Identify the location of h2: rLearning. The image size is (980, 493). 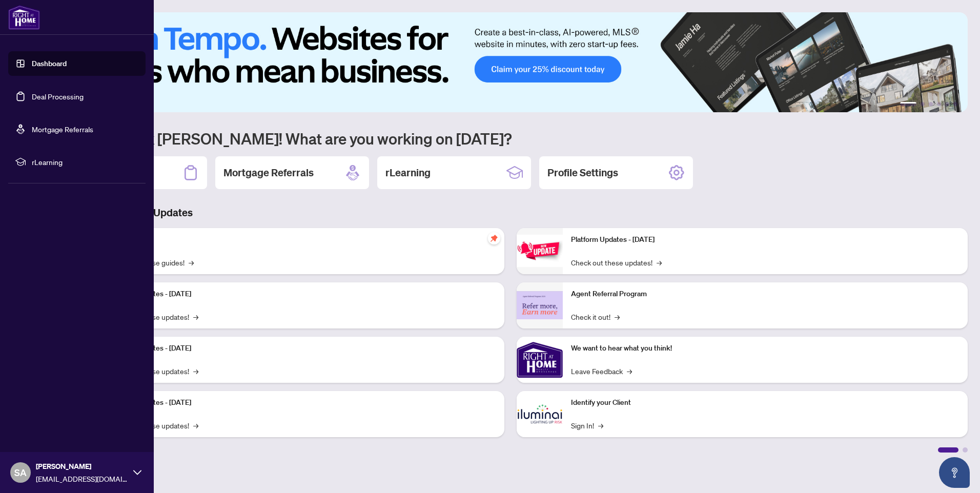
(408, 173).